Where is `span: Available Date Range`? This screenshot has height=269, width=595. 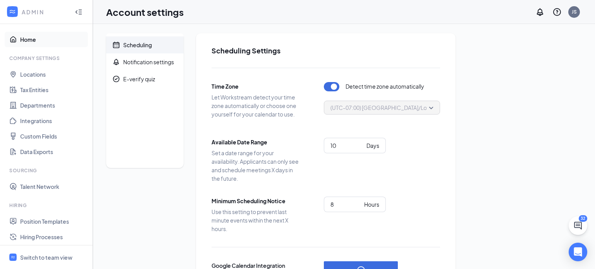 span: Available Date Range is located at coordinates (256, 142).